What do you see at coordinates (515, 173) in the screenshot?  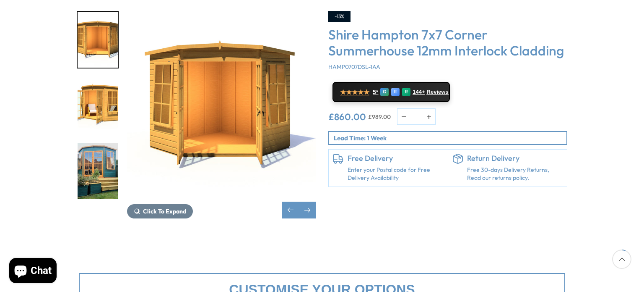 I see `p: Free 30-days Delivery Returns, Read our returns policy.` at bounding box center [515, 173].